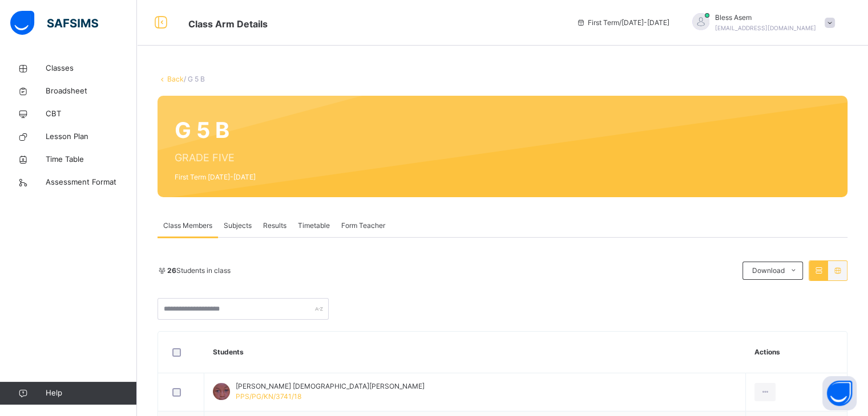 The width and height of the screenshot is (868, 416). Describe the element at coordinates (761, 23) in the screenshot. I see `div: BlessAsem` at that location.